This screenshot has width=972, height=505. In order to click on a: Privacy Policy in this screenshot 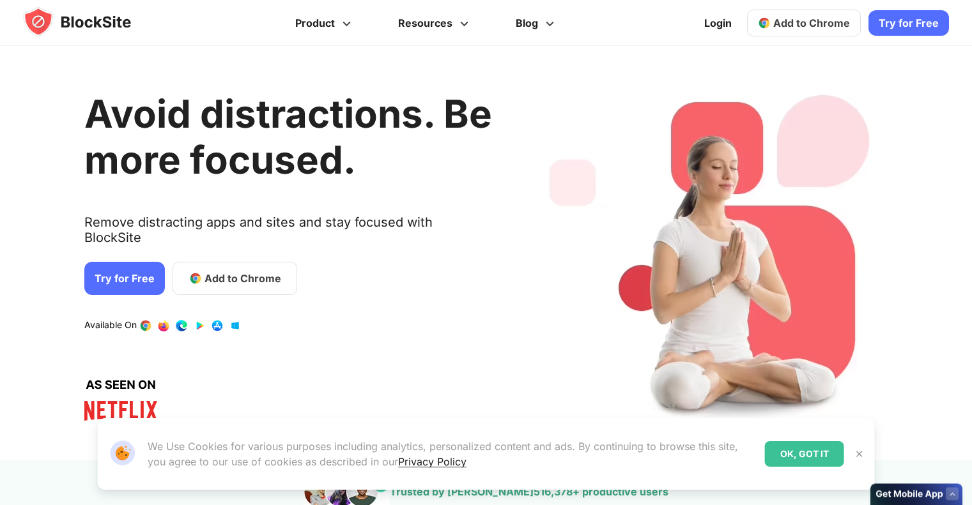, I will do `click(432, 462)`.